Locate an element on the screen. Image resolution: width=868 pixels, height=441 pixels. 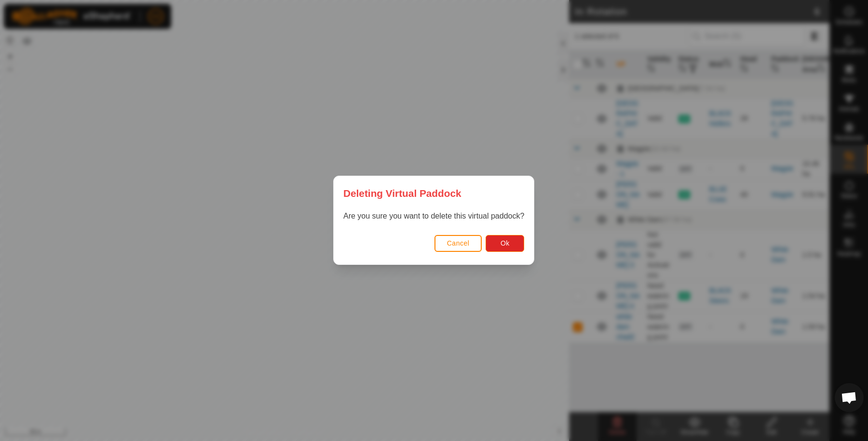
span: Deleting Virtual Paddock is located at coordinates (402, 193).